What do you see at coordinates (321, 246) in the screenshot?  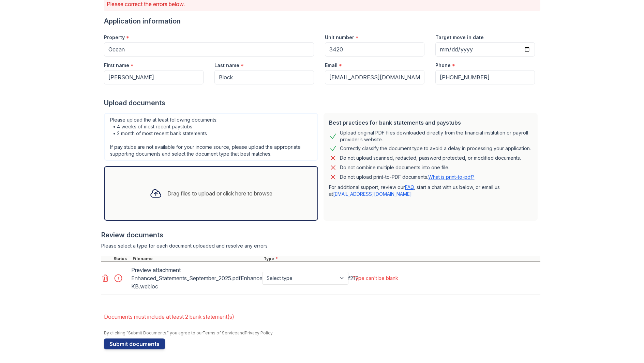 I see `div: Please select a type for each document uploaded and resolve any errors.` at bounding box center [321, 246].